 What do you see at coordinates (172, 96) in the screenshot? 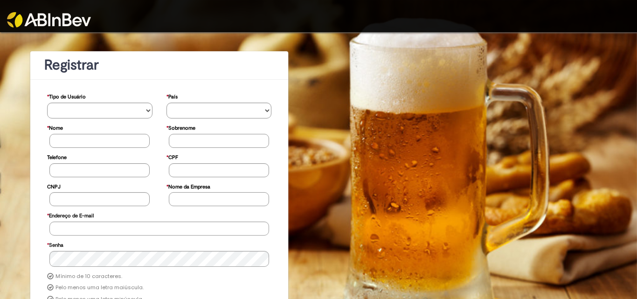
I see `label: País` at bounding box center [172, 96].